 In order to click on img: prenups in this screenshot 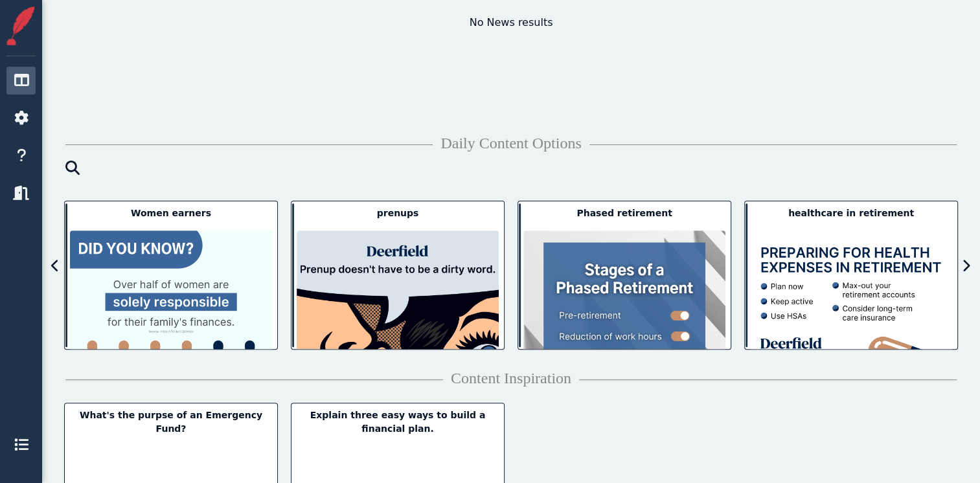, I will do `click(398, 332)`.